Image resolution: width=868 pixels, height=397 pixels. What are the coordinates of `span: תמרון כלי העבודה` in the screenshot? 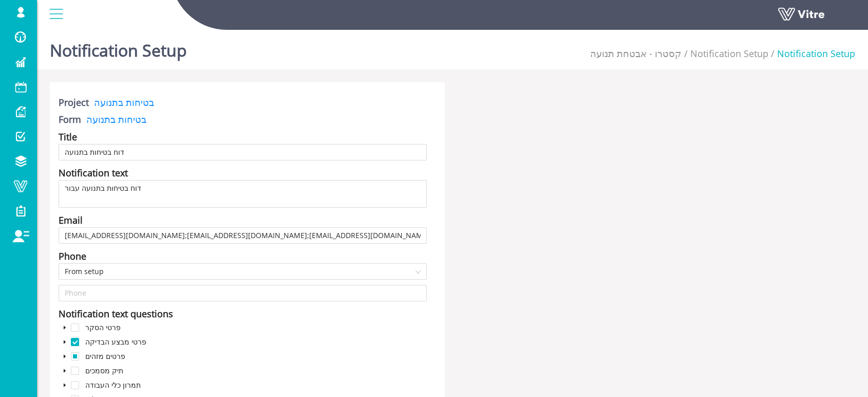 It's located at (113, 385).